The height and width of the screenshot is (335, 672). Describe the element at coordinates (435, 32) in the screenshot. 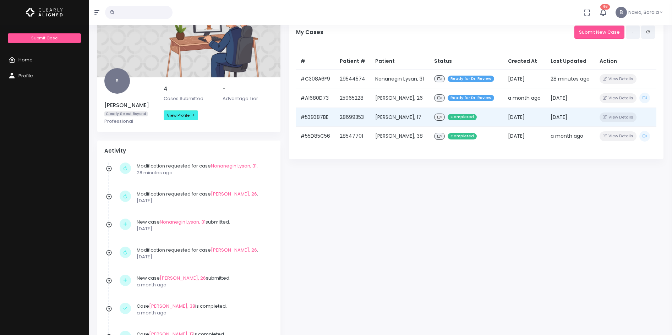

I see `h5: My Cases` at that location.